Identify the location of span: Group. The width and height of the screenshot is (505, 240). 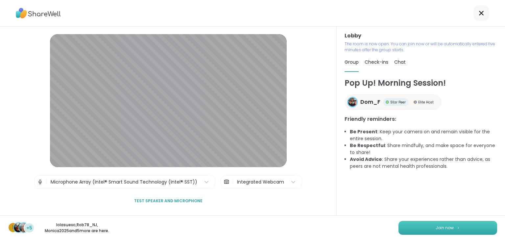
(351, 62).